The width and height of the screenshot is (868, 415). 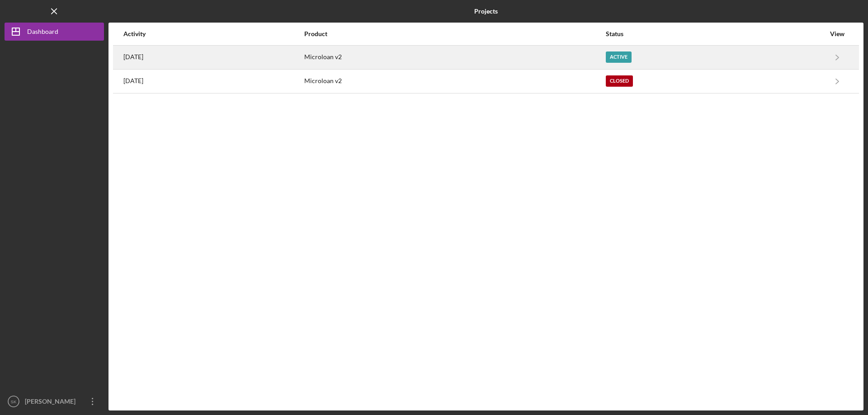 I want to click on div: Activity, so click(x=213, y=34).